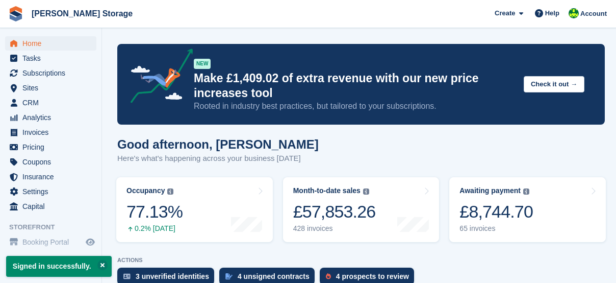  I want to click on div: 3 unverified identities, so click(172, 276).